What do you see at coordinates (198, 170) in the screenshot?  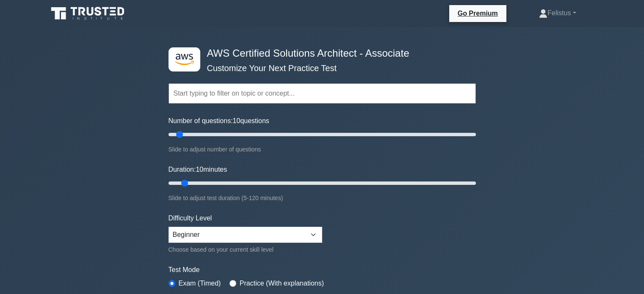 I see `label: Duration: minutes` at bounding box center [198, 170].